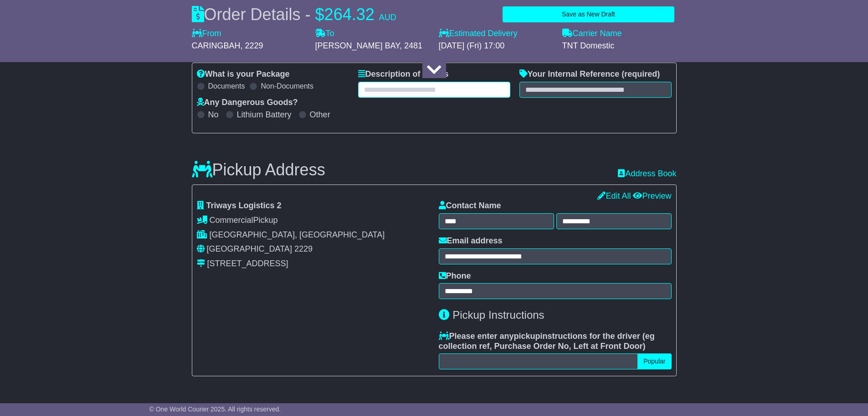 The height and width of the screenshot is (416, 868). What do you see at coordinates (455, 276) in the screenshot?
I see `label: Phone` at bounding box center [455, 276].